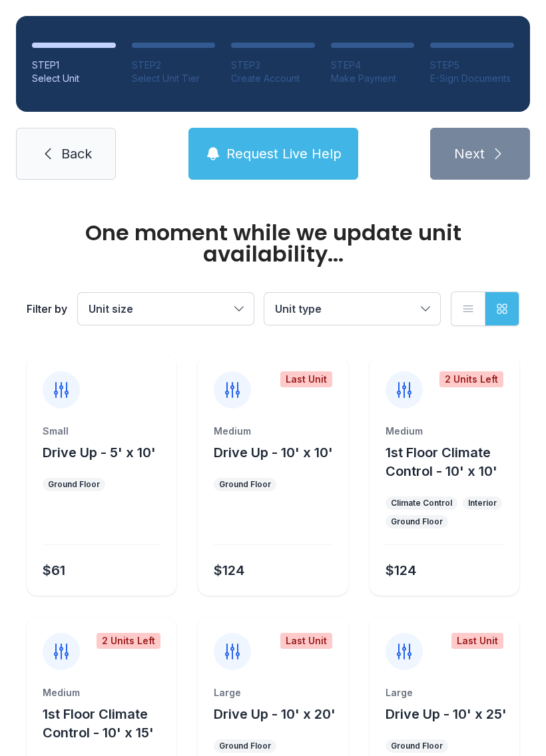 Image resolution: width=546 pixels, height=756 pixels. I want to click on button: Unit type, so click(352, 309).